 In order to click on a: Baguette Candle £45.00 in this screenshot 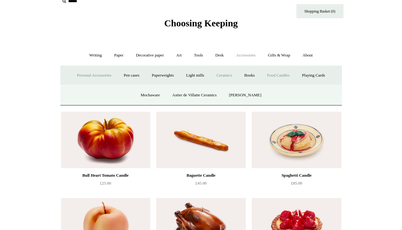, I will do `click(201, 185)`.